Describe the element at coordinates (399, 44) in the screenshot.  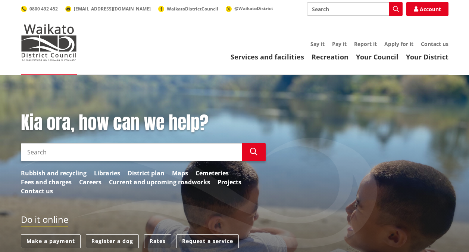
I see `a: Apply for it` at that location.